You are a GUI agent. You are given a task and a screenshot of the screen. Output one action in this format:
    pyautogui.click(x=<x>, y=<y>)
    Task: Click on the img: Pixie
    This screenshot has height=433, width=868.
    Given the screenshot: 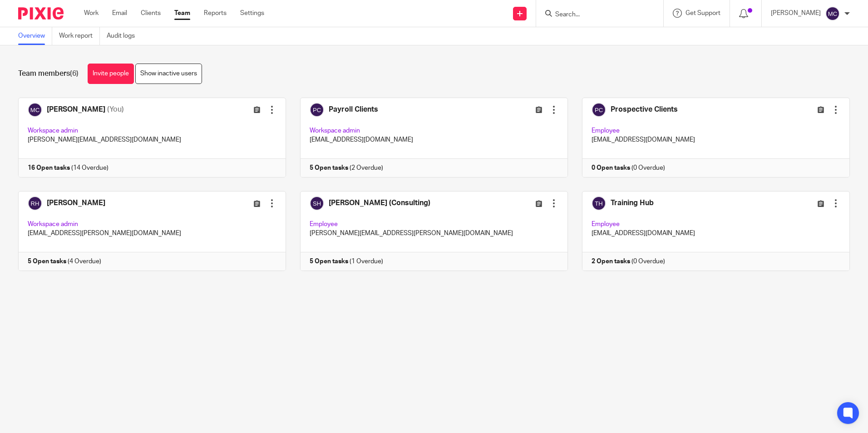 What is the action you would take?
    pyautogui.click(x=41, y=13)
    